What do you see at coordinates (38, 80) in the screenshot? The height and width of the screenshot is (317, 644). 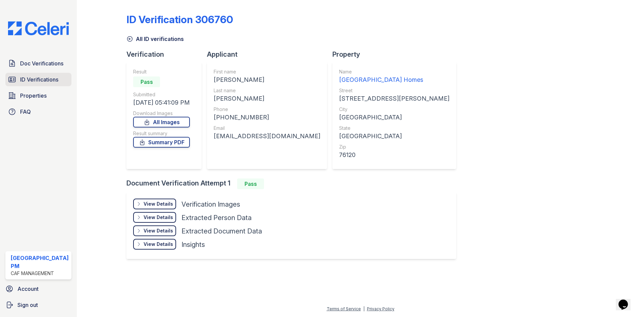 I see `a: ID Verifications` at bounding box center [38, 80].